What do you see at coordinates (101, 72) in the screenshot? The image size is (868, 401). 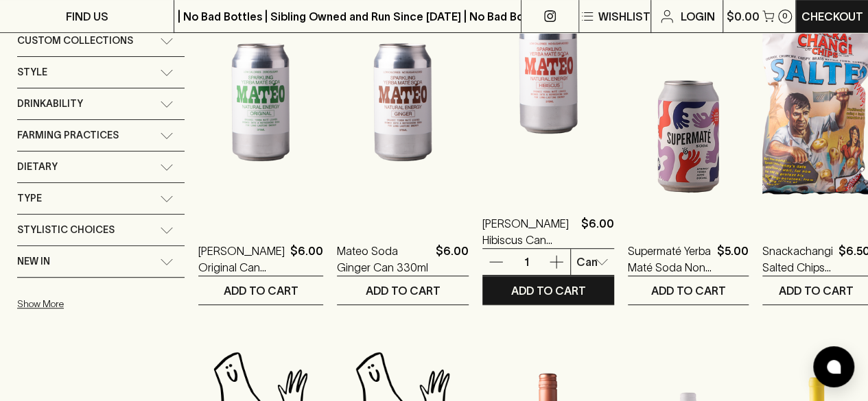 I see `div: Style` at bounding box center [101, 72].